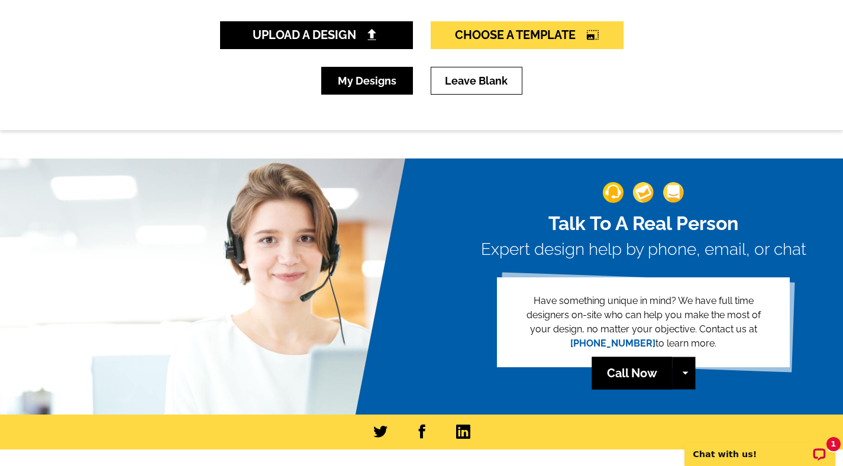 The image size is (843, 466). Describe the element at coordinates (157, 15) in the screenshot. I see `div: New messages notification` at that location.